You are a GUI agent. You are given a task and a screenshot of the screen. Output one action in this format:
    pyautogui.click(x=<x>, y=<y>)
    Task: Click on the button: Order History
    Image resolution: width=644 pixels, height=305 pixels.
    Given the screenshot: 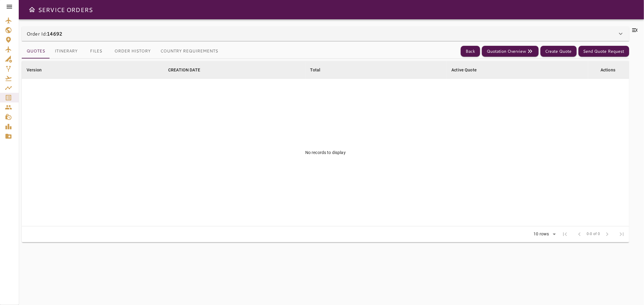 What is the action you would take?
    pyautogui.click(x=133, y=51)
    